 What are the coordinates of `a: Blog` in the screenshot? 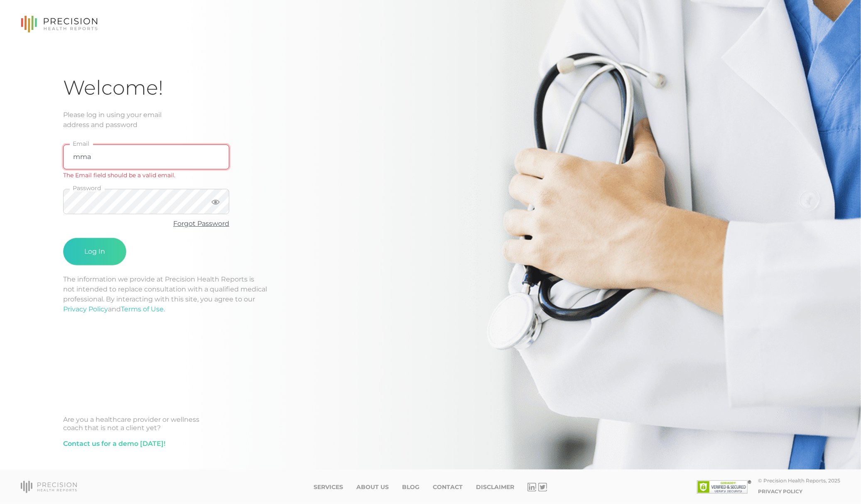 It's located at (411, 487).